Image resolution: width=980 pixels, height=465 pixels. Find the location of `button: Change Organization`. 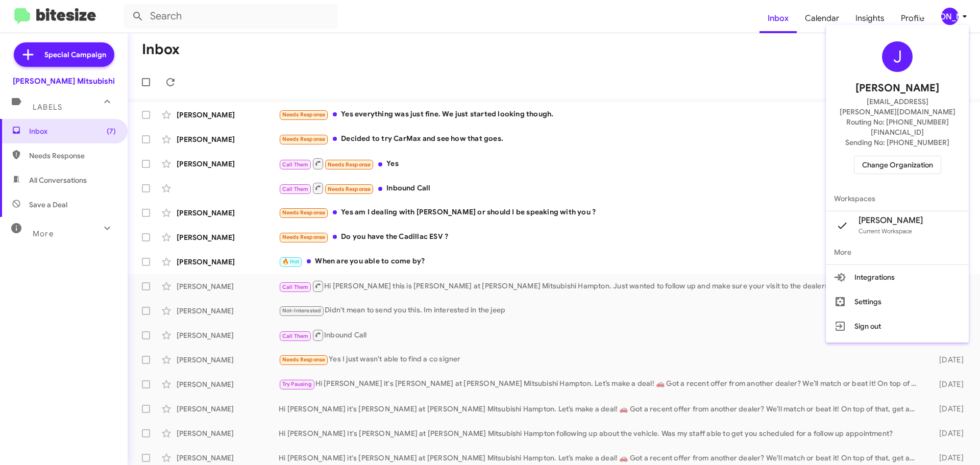

button: Change Organization is located at coordinates (897, 165).